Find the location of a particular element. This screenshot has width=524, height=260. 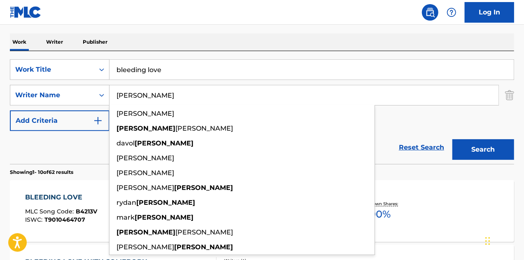

span: rydan is located at coordinates (126, 202).